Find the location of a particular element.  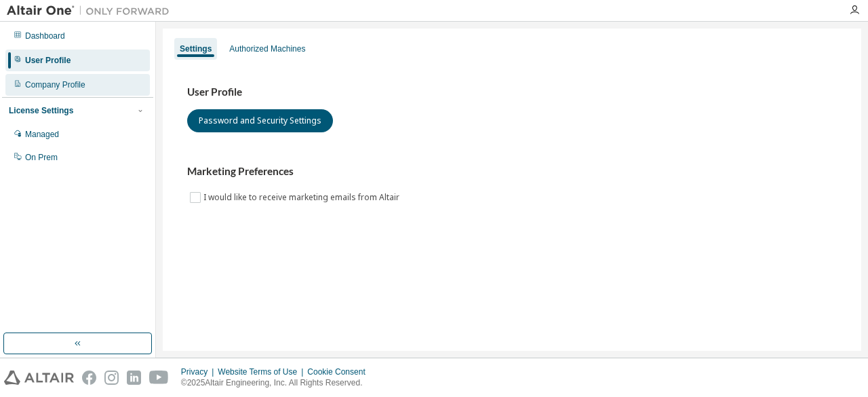

div: Authorized Machines is located at coordinates (267, 49).